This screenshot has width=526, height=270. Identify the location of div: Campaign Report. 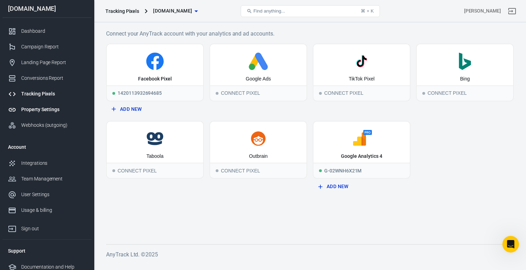
(54, 47).